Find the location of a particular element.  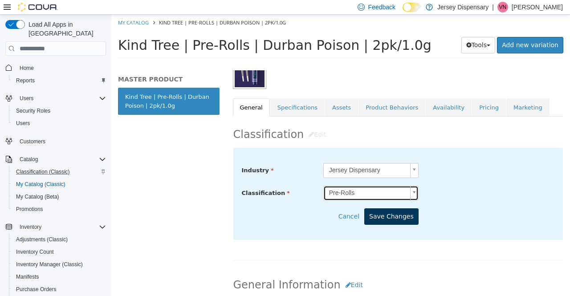

button: Edit is located at coordinates (243, 270).